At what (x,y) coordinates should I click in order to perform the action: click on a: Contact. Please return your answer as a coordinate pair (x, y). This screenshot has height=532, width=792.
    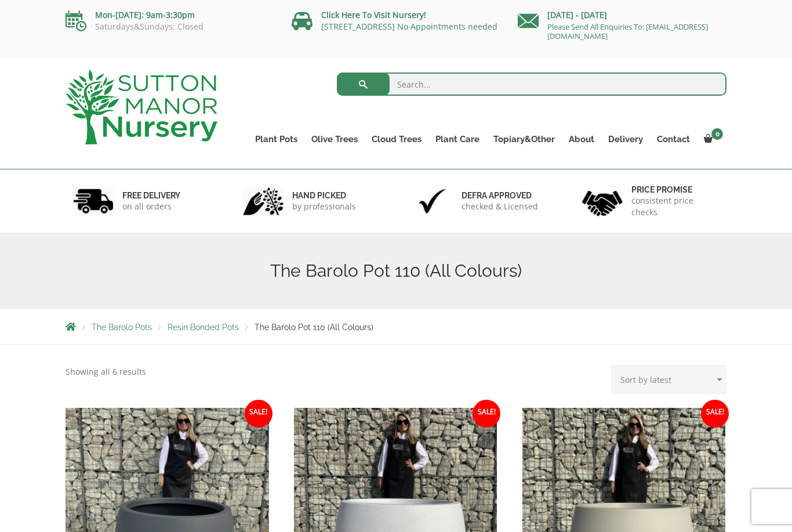
    Looking at the image, I should click on (674, 139).